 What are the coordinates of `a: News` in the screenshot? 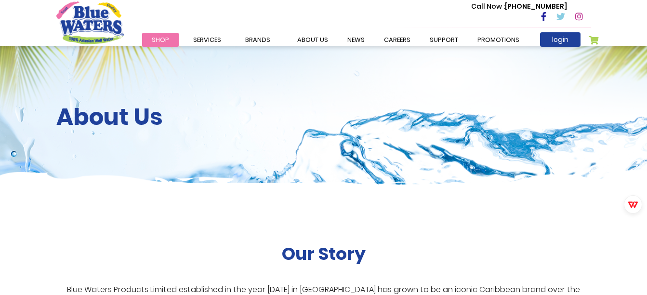 It's located at (356, 40).